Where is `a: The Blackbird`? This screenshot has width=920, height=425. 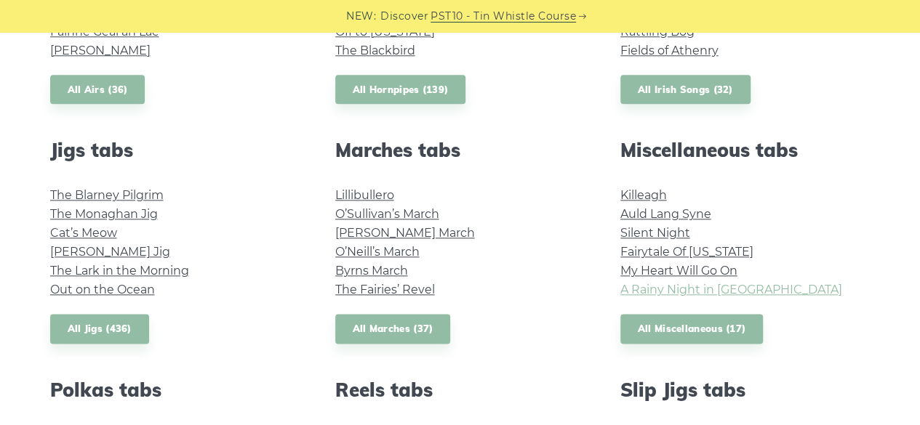
a: The Blackbird is located at coordinates (375, 50).